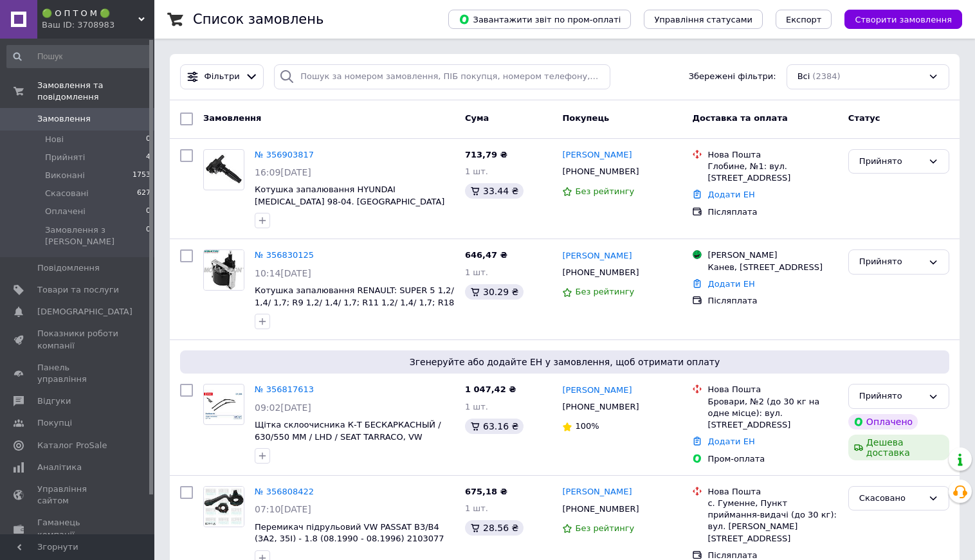  What do you see at coordinates (63, 119) in the screenshot?
I see `span: Замовлення` at bounding box center [63, 119].